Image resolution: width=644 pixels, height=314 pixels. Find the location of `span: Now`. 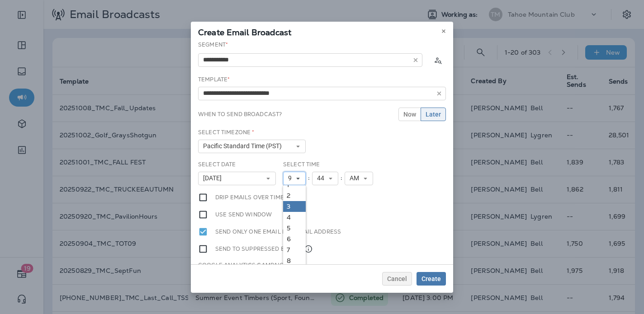

span: Now is located at coordinates (410, 114).